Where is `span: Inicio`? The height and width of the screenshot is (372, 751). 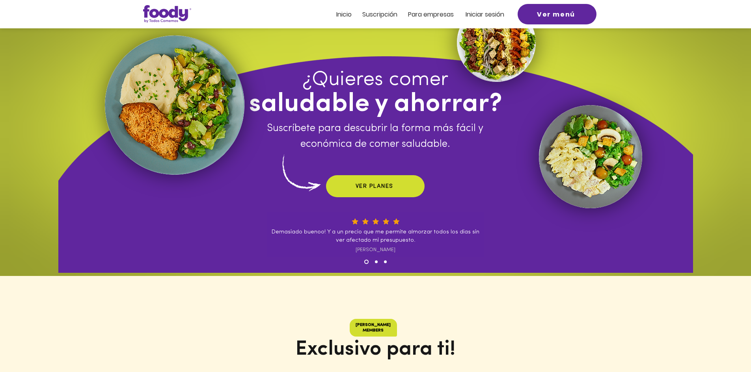
span: Inicio is located at coordinates (344, 14).